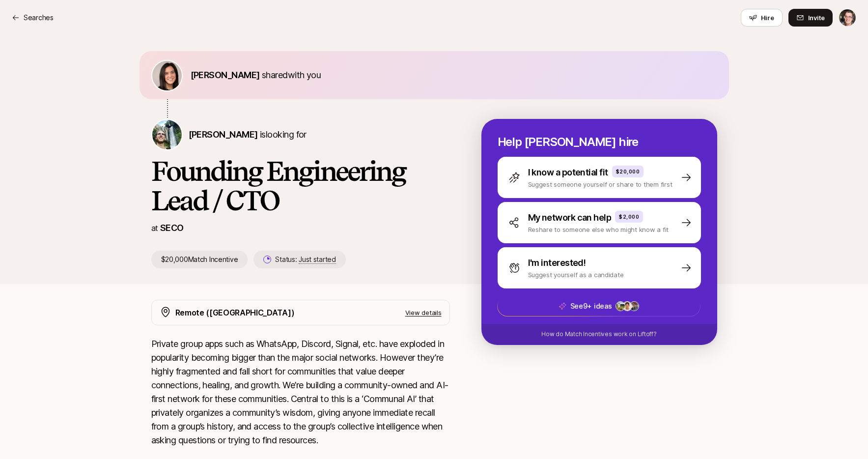  Describe the element at coordinates (591, 306) in the screenshot. I see `p: See 9+ ideas` at that location.